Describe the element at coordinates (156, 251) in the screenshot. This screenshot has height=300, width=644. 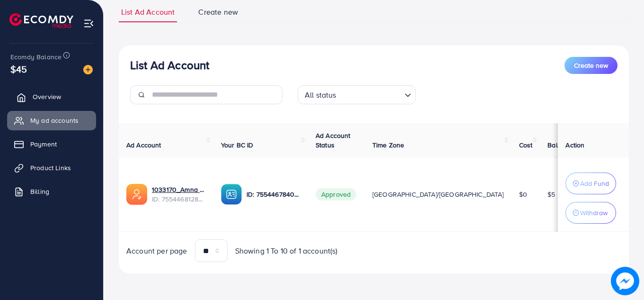
I see `span: Account per page` at that location.